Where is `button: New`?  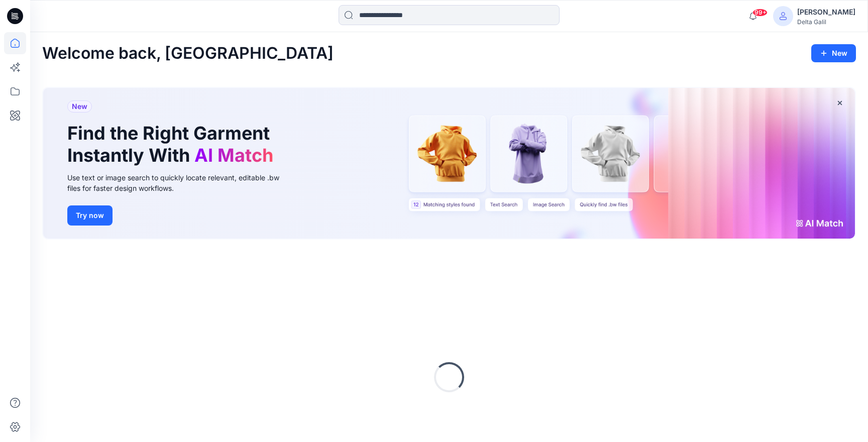 button: New is located at coordinates (833, 53).